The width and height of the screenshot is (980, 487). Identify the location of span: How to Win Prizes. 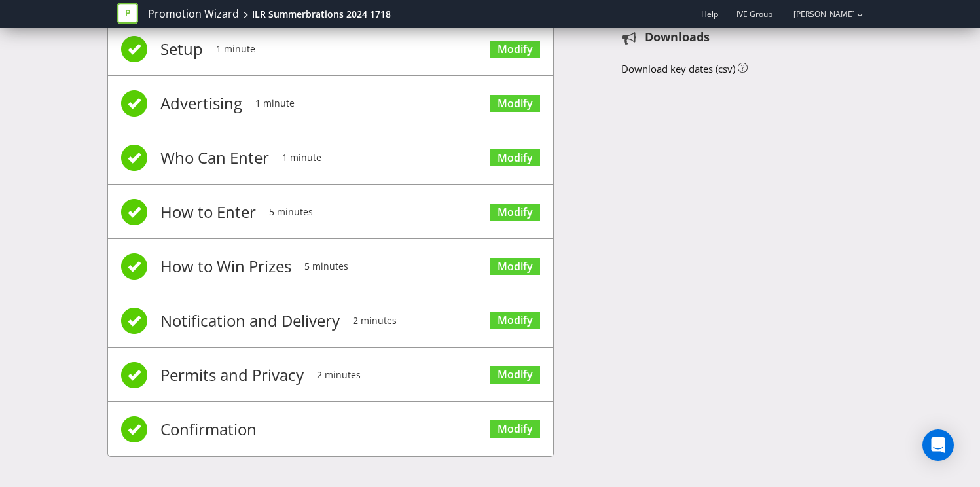
(226, 266).